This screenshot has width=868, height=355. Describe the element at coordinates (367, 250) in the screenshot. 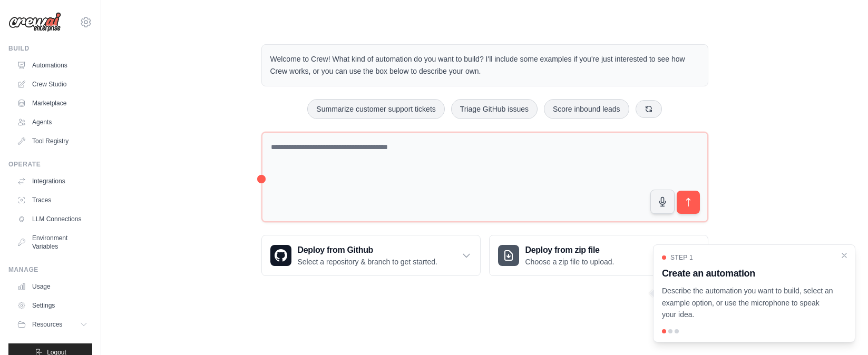

I see `h3: Deploy from Github` at that location.